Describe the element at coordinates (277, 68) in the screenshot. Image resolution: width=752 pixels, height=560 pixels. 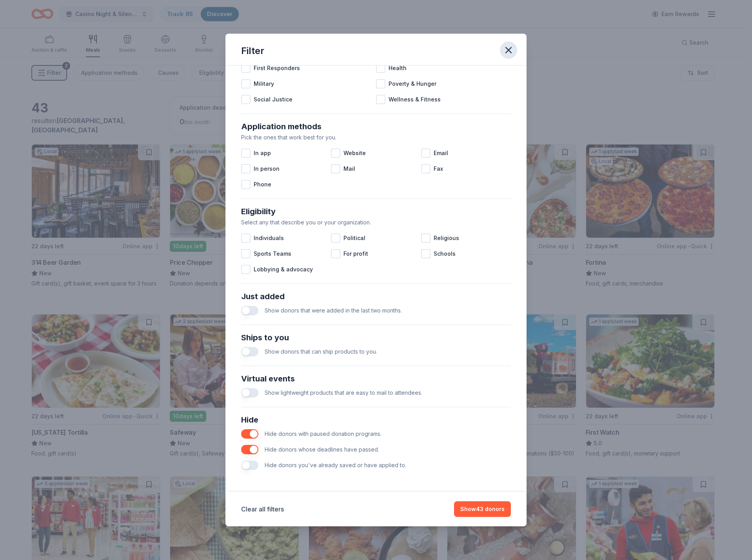
I see `span: First Responders` at that location.